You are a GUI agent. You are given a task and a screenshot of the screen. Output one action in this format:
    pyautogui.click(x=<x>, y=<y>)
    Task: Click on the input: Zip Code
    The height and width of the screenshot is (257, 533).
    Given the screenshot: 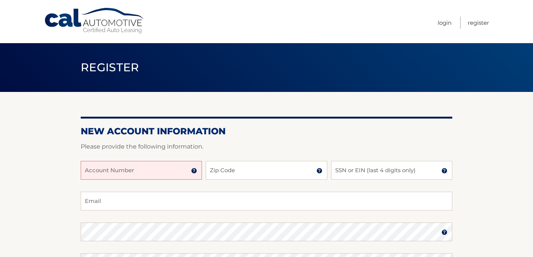 What is the action you would take?
    pyautogui.click(x=266, y=170)
    